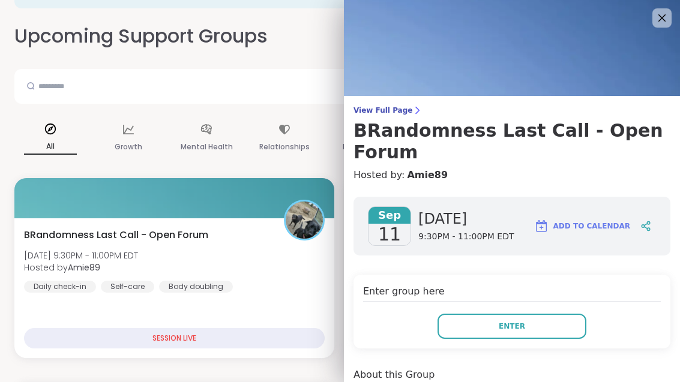  I want to click on span: View Full Page, so click(512, 110).